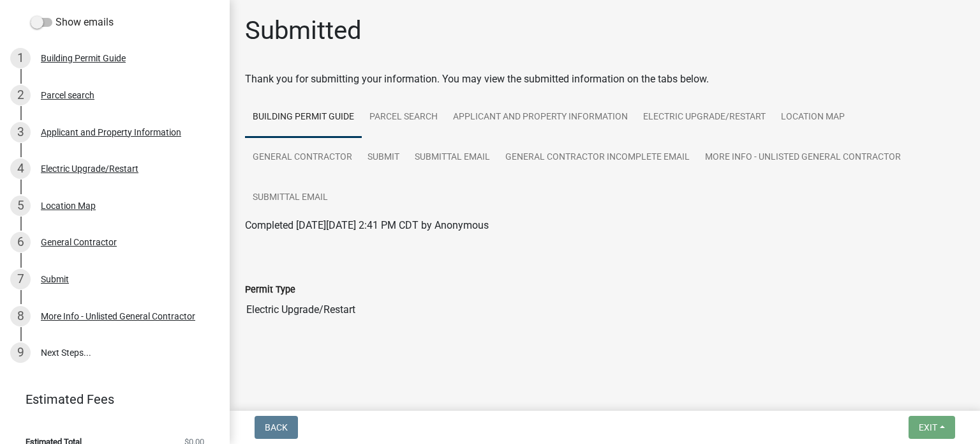 This screenshot has height=444, width=980. What do you see at coordinates (928, 427) in the screenshot?
I see `span: Exit` at bounding box center [928, 427].